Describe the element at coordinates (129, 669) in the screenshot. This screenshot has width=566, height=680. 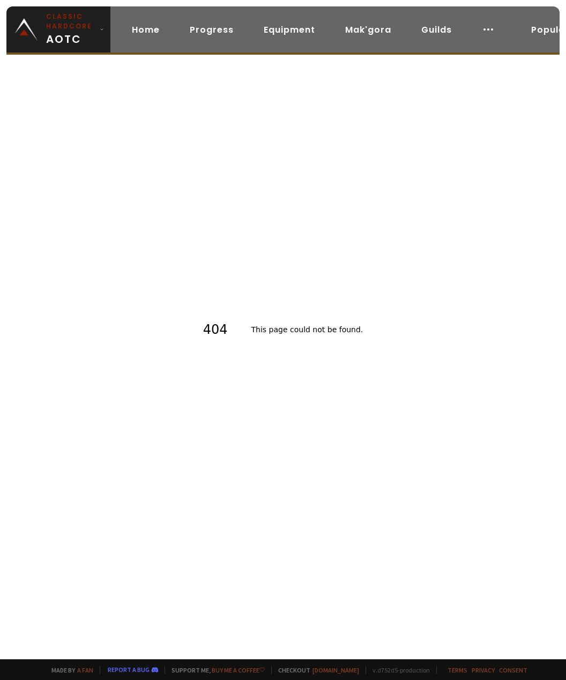
I see `a: Report a bug` at that location.